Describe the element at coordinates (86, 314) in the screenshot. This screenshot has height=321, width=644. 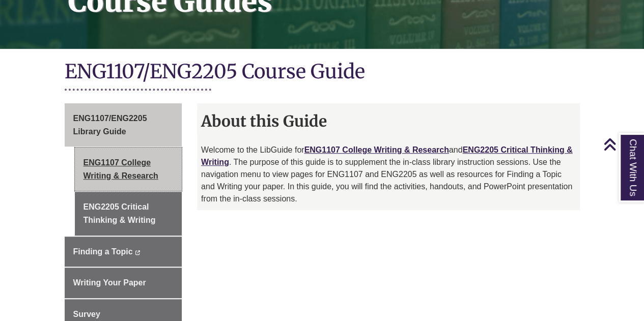
I see `span: Survey` at that location.